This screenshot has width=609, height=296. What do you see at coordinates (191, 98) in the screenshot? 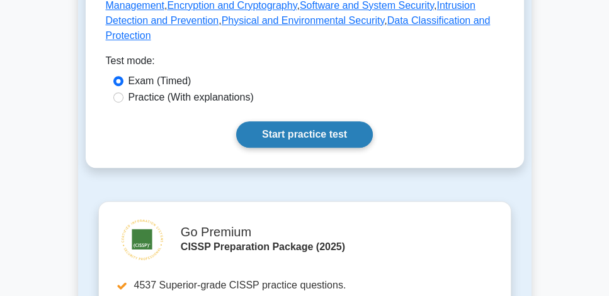
I see `label: Practice (With explanations)` at bounding box center [191, 98].